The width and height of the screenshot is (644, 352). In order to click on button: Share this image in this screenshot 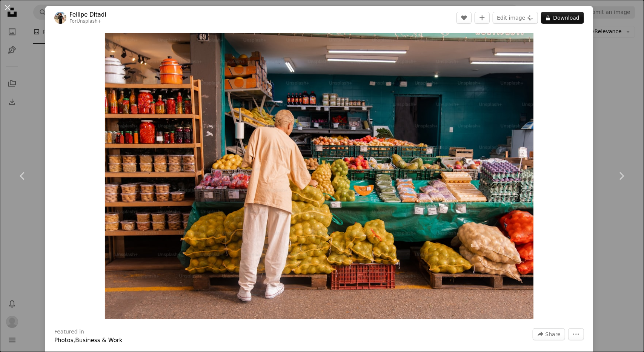, I will do `click(549, 335)`.